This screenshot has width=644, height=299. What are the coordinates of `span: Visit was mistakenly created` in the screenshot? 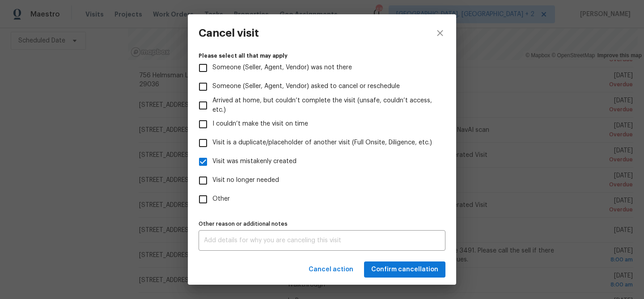 It's located at (254, 161).